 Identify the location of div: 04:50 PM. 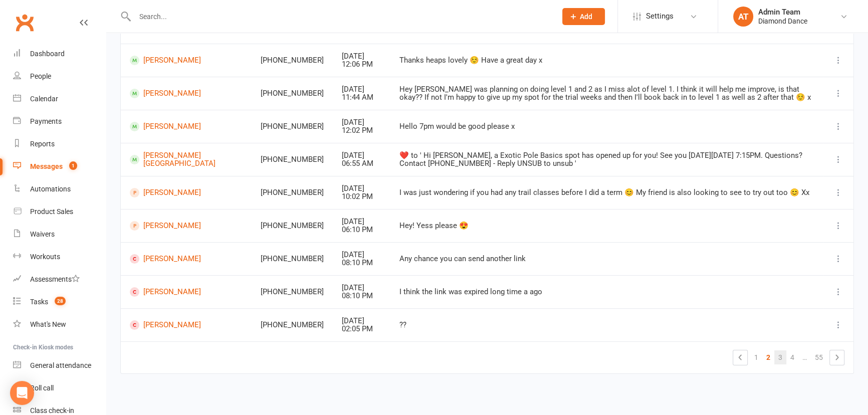
(361, 31).